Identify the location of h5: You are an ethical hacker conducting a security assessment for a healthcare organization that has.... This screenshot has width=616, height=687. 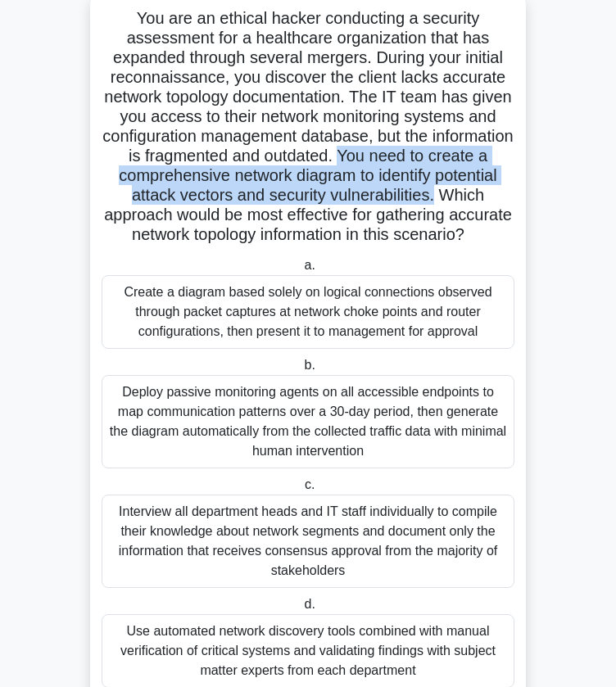
(308, 127).